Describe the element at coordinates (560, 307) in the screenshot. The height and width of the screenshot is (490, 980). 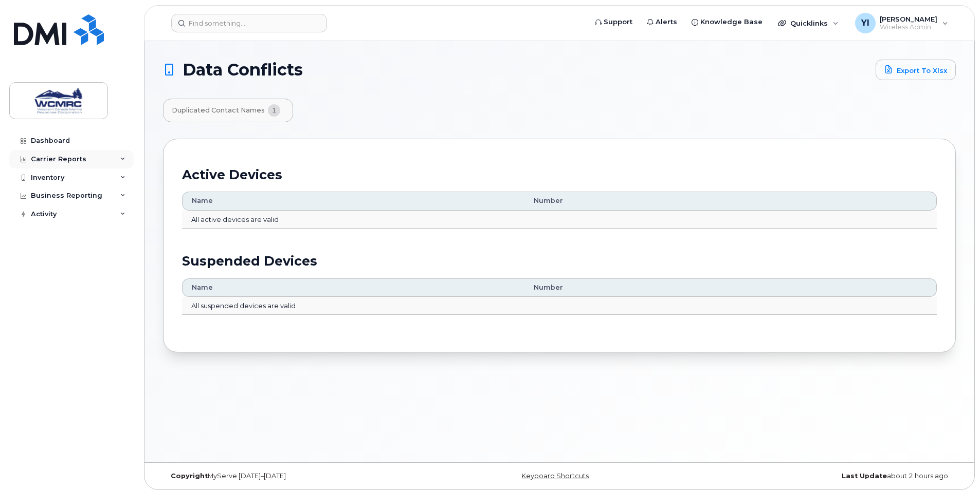
I see `td: All suspended devices are valid` at that location.